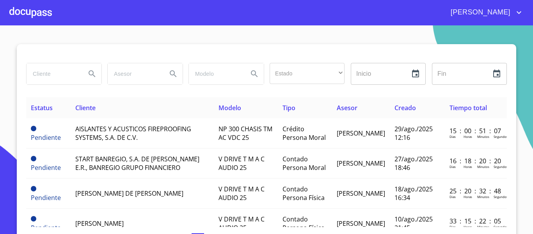 The height and width of the screenshot is (234, 533). I want to click on span: Creado, so click(405, 108).